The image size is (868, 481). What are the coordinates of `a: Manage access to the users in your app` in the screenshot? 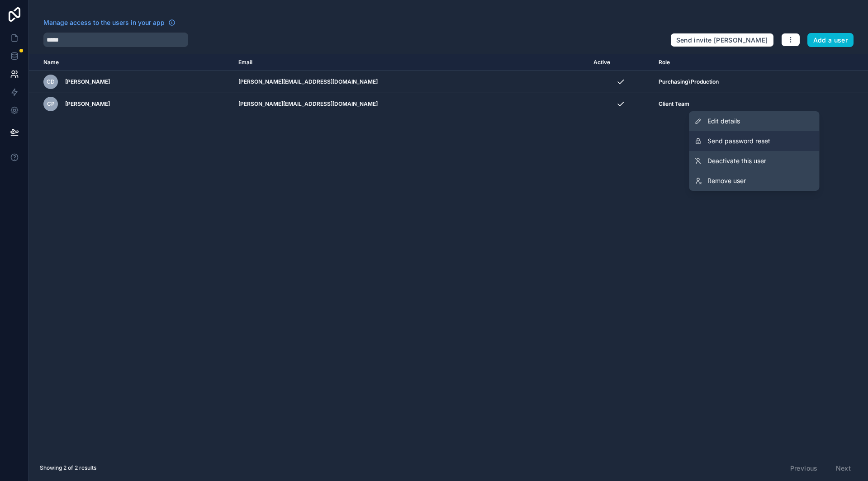 It's located at (110, 22).